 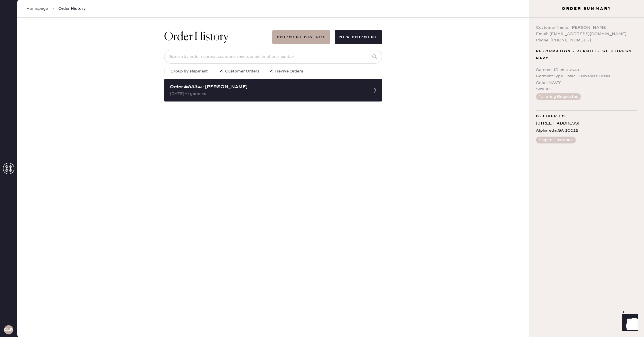 I want to click on div: Orders In Shipment :, so click(x=321, y=197).